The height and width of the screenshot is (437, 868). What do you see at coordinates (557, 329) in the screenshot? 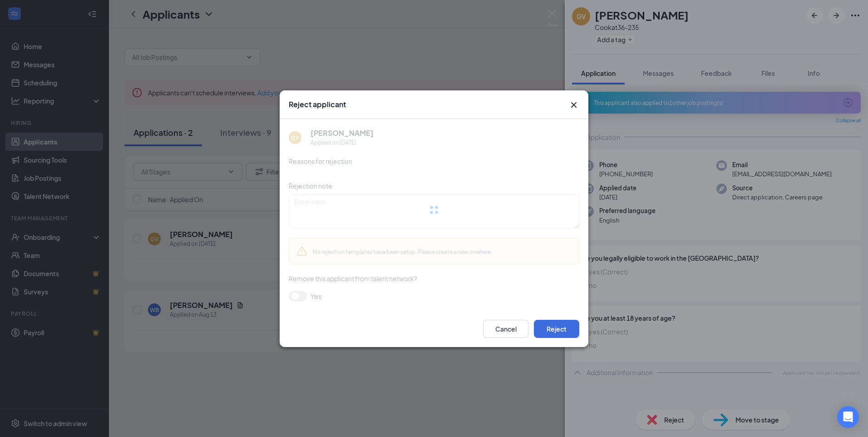
I see `button: Reject` at bounding box center [557, 329].